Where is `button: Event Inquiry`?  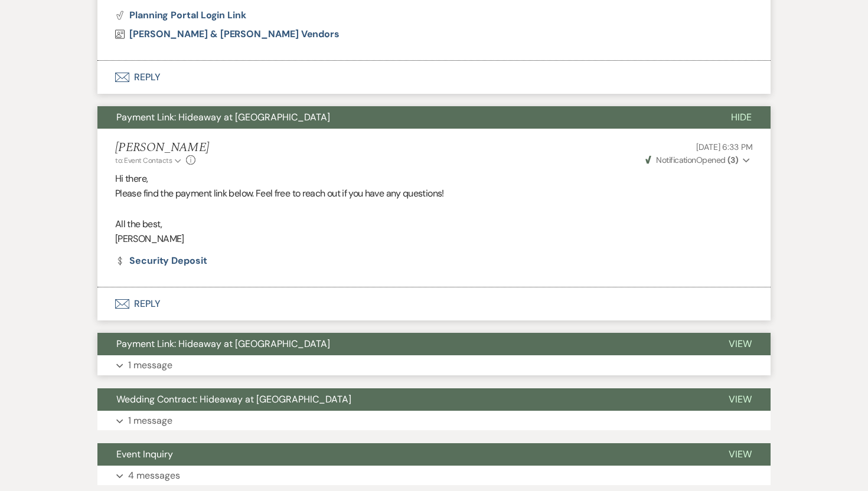
button: Event Inquiry is located at coordinates (403, 454).